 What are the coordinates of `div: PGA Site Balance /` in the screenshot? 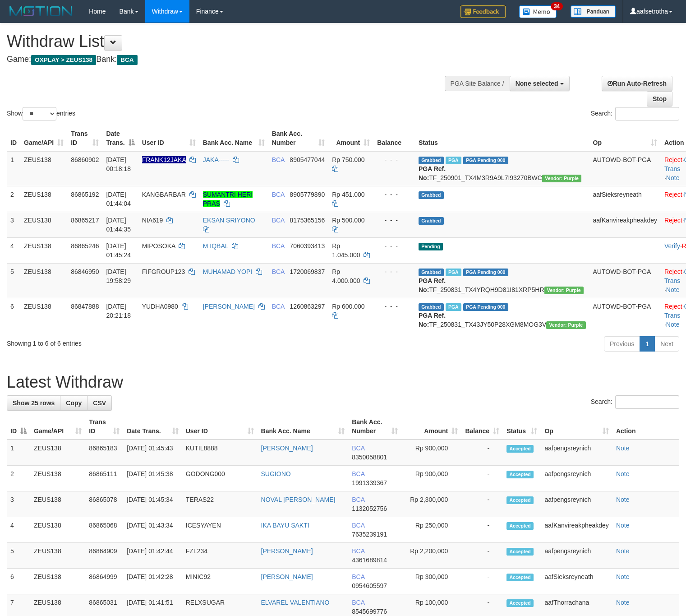 It's located at (477, 83).